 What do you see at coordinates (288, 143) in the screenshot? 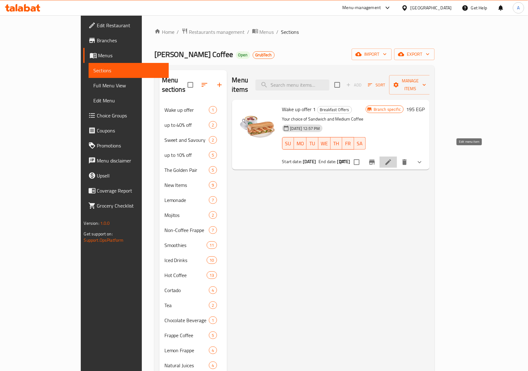
I see `span: SU` at bounding box center [288, 143].